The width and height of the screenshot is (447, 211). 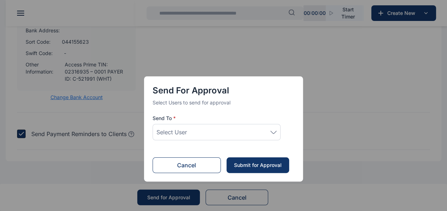 What do you see at coordinates (223, 91) in the screenshot?
I see `h4: Send for Approval` at bounding box center [223, 91].